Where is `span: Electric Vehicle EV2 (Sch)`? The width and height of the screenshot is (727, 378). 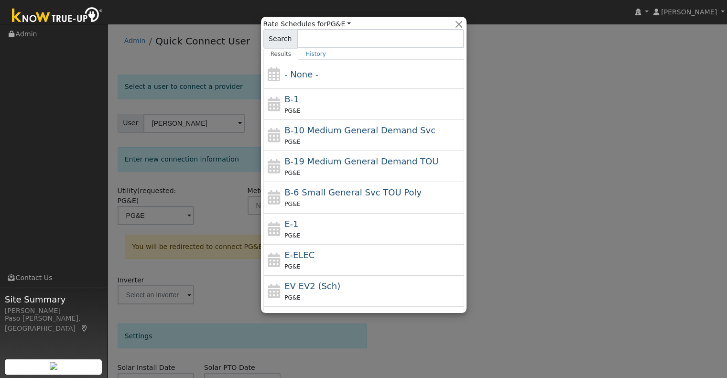
span: Electric Vehicle EV2 (Sch) is located at coordinates (312, 286).